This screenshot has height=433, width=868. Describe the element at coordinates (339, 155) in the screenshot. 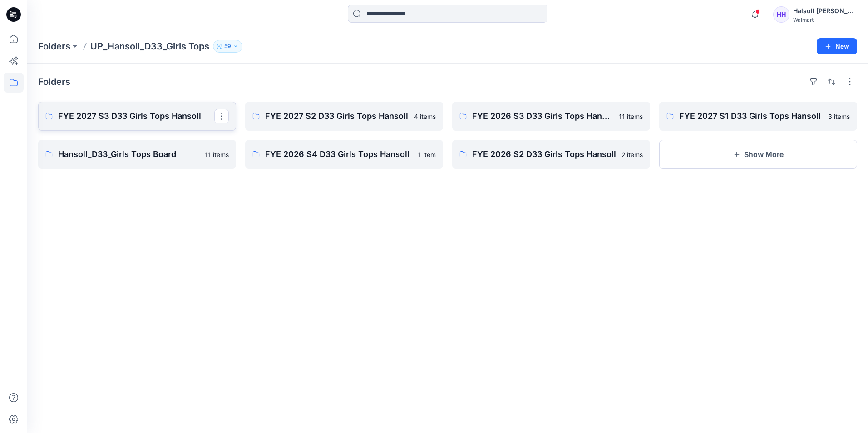

I see `p: FYE 2026 S4 D33 Girls Tops Hansoll` at that location.